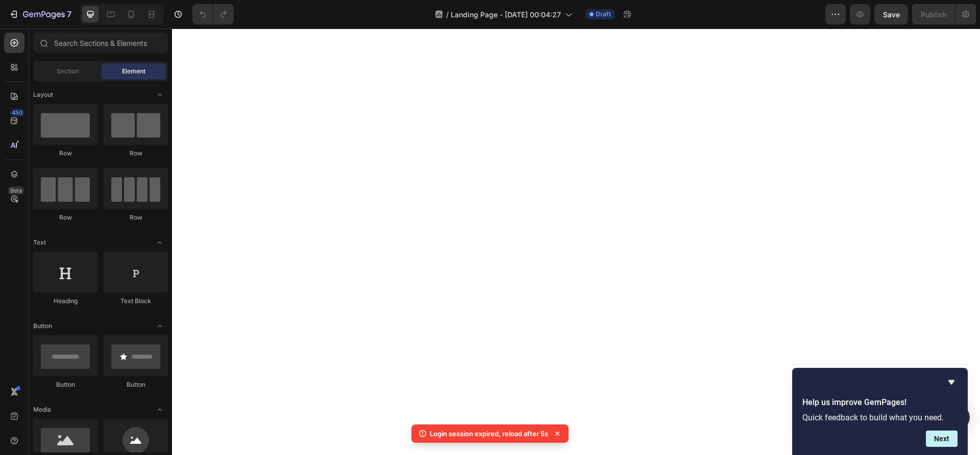 This screenshot has height=455, width=980. Describe the element at coordinates (17, 113) in the screenshot. I see `div: 450` at that location.